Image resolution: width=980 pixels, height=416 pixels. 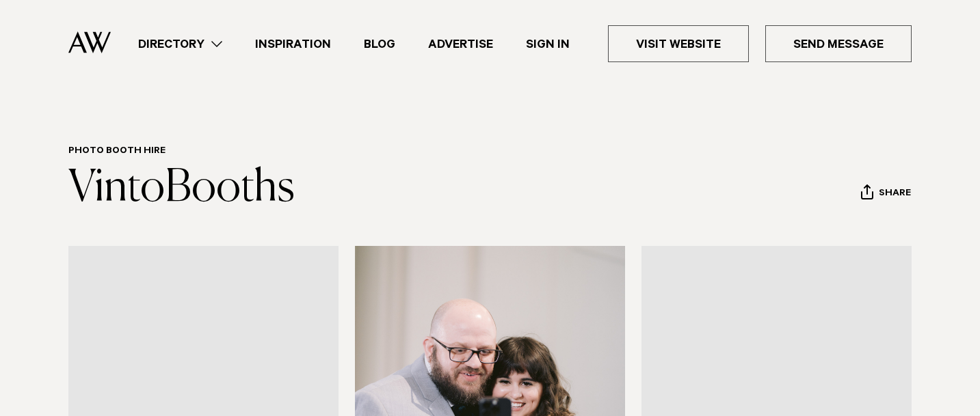 What do you see at coordinates (117, 151) in the screenshot?
I see `a: Photo Booth Hire` at bounding box center [117, 151].